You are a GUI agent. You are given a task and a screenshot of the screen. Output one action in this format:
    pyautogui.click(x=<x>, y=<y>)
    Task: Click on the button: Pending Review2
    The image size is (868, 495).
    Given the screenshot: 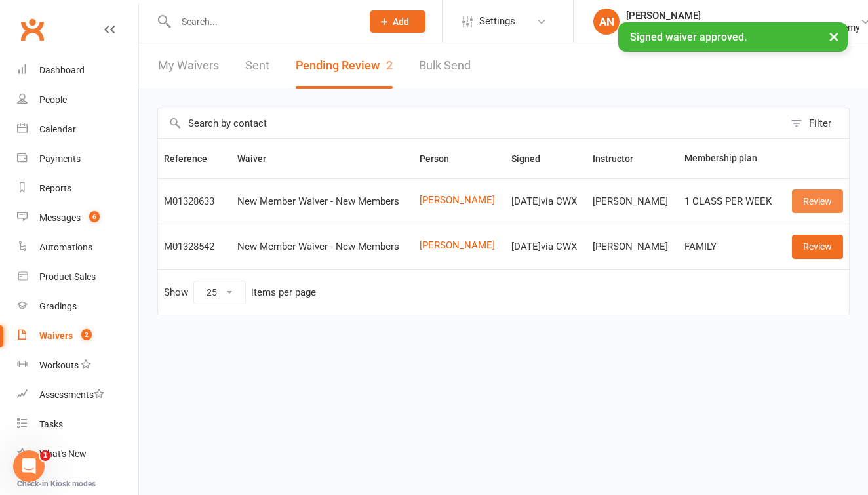 What is the action you would take?
    pyautogui.click(x=344, y=66)
    